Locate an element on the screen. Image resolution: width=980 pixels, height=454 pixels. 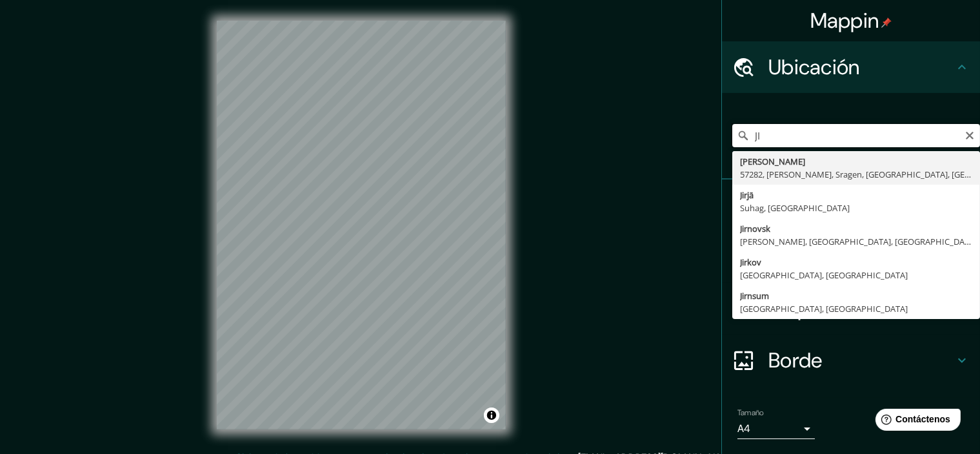
img: pin-icon.png is located at coordinates (887, 23).